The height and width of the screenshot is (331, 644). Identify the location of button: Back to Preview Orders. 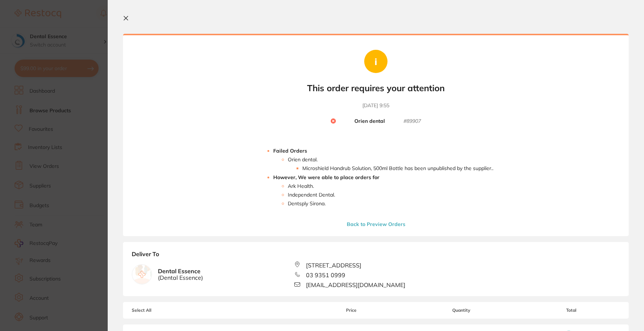
(376, 224).